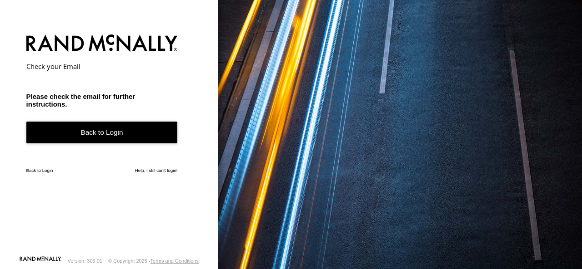 The width and height of the screenshot is (582, 269). What do you see at coordinates (40, 261) in the screenshot?
I see `a: Visit our Website` at bounding box center [40, 261].